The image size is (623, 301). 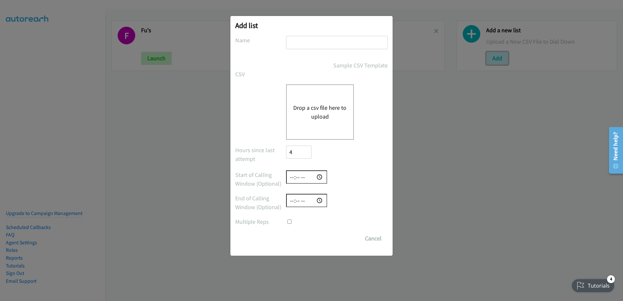 What do you see at coordinates (11, 22) in the screenshot?
I see `div: Need help?` at bounding box center [11, 22].